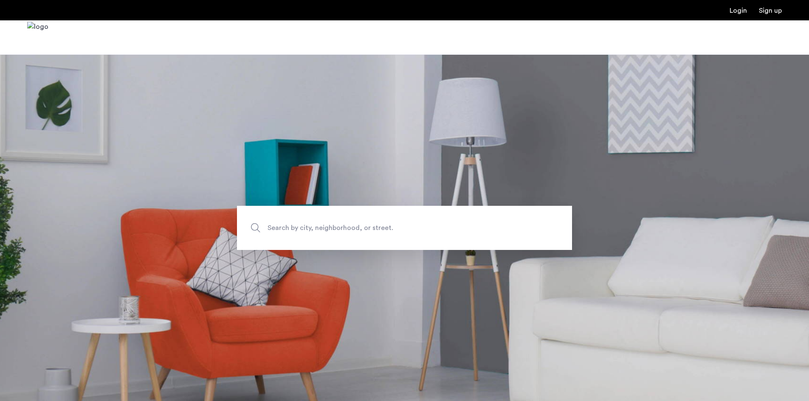 The width and height of the screenshot is (809, 401). I want to click on a: Cazamio Logo, so click(38, 37).